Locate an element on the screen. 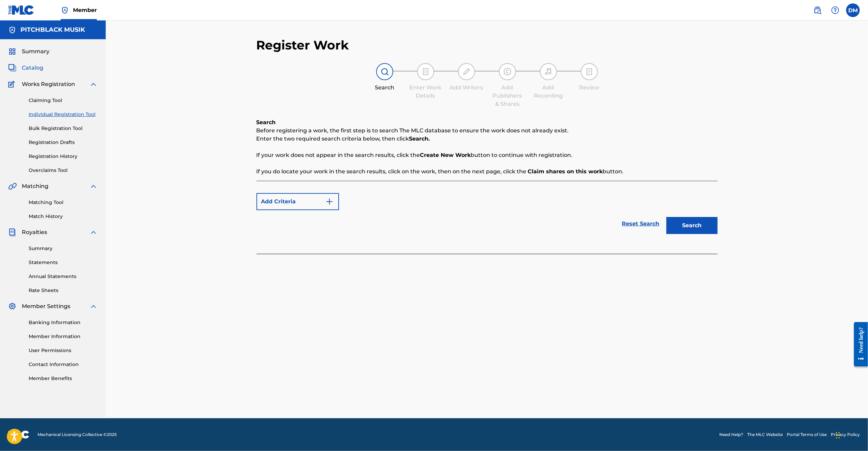 The width and height of the screenshot is (868, 451). a: Individual Registration Tool is located at coordinates (63, 114).